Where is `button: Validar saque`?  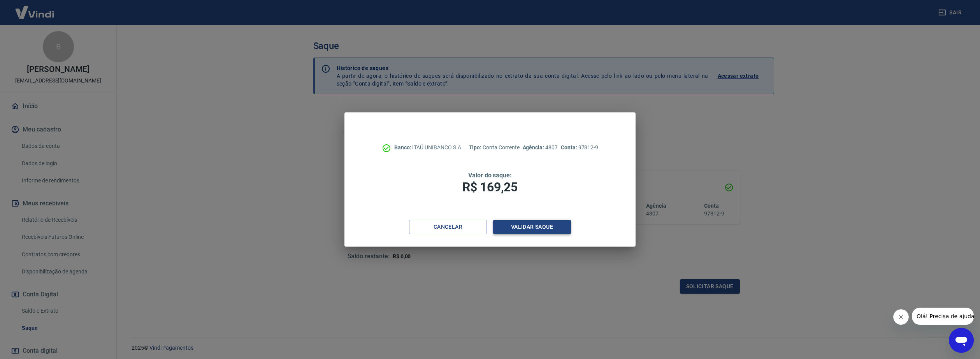
button: Validar saque is located at coordinates (532, 227).